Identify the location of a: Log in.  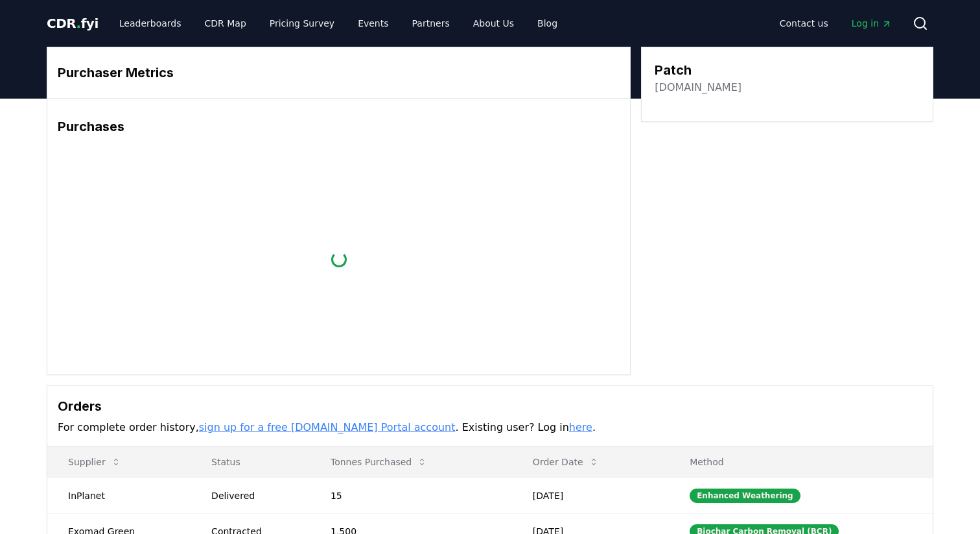
(872, 23).